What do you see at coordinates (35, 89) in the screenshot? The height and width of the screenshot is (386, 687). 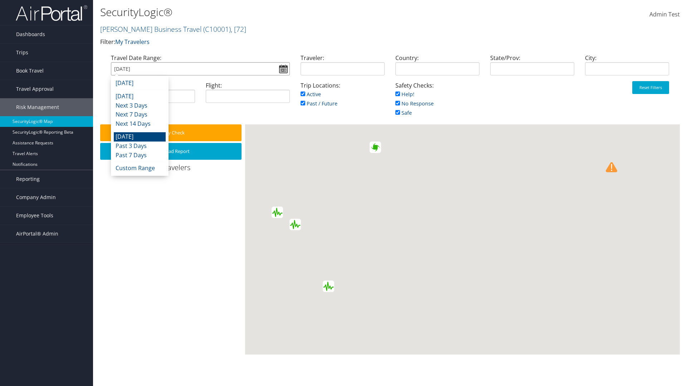 I see `span: Travel Approval` at bounding box center [35, 89].